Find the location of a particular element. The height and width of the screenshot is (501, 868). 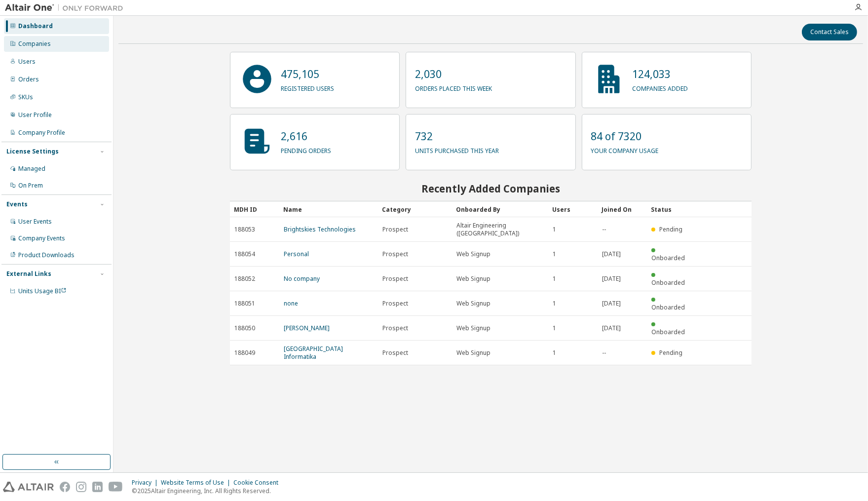

p: companies added is located at coordinates (660, 87).